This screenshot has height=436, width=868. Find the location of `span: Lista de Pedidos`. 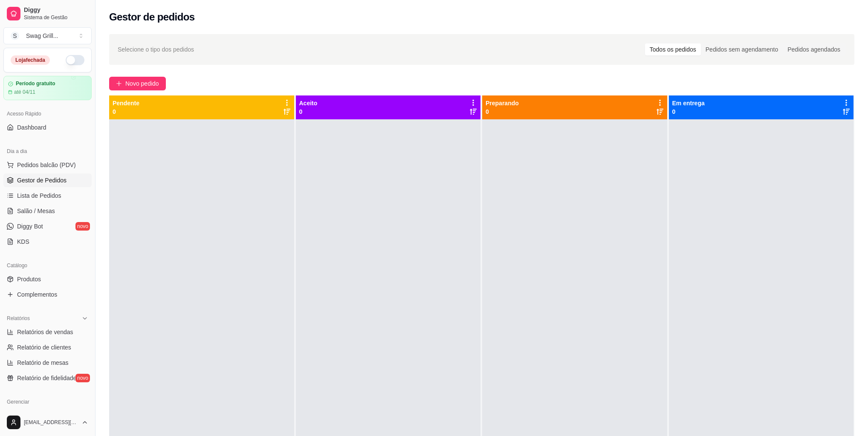

span: Lista de Pedidos is located at coordinates (39, 196).